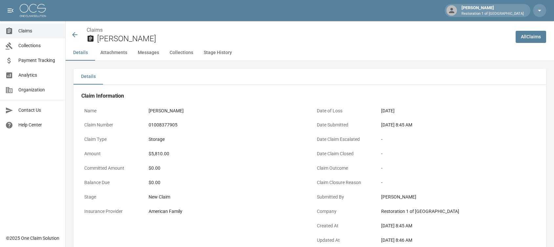 The width and height of the screenshot is (554, 247). What do you see at coordinates (39, 90) in the screenshot?
I see `span: Organization` at bounding box center [39, 90].